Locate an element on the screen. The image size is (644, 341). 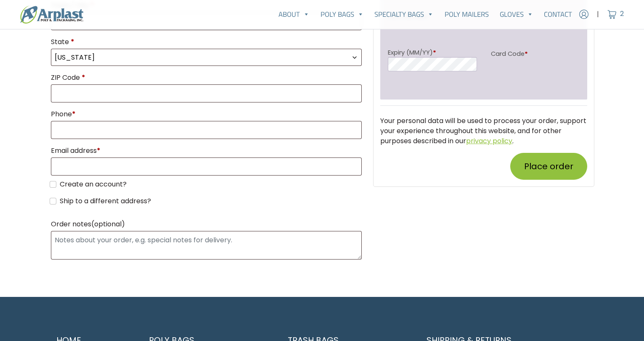
label: Expiry (MM/YY) is located at coordinates (432, 52).